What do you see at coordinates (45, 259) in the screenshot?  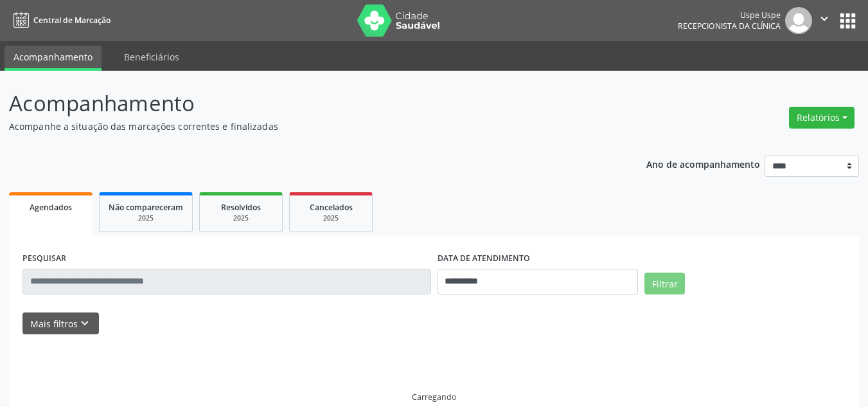 I see `label: PESQUISAR` at bounding box center [45, 259].